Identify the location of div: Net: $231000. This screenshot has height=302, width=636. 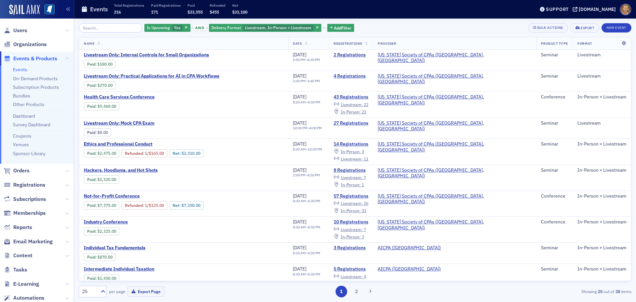
(187, 153).